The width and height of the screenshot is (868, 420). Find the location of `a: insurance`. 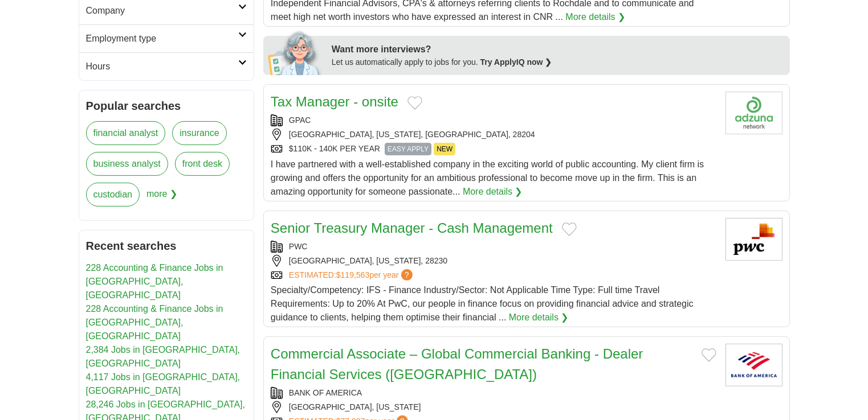

a: insurance is located at coordinates (199, 133).